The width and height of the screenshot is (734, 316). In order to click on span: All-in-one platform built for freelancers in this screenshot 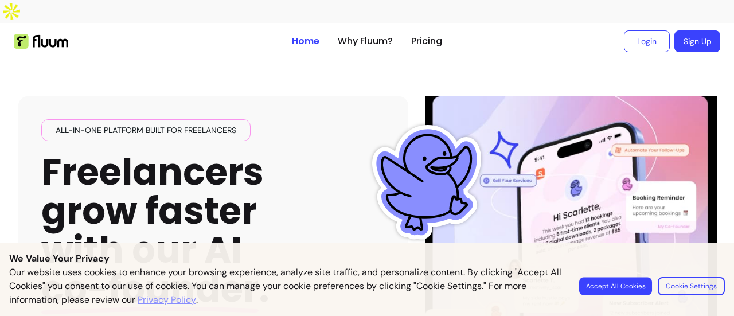, I will do `click(146, 130)`.